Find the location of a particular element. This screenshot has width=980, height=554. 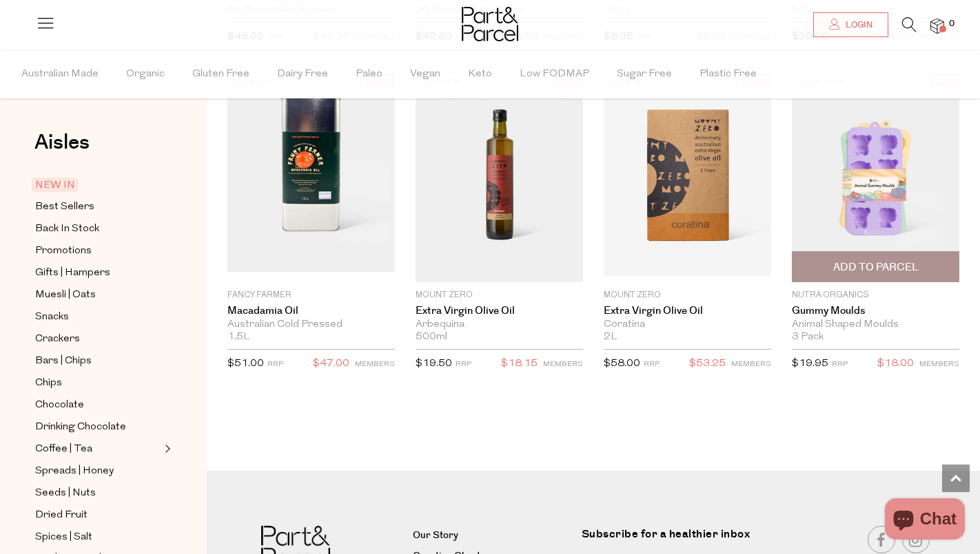

span: 3 Pack is located at coordinates (807, 338).